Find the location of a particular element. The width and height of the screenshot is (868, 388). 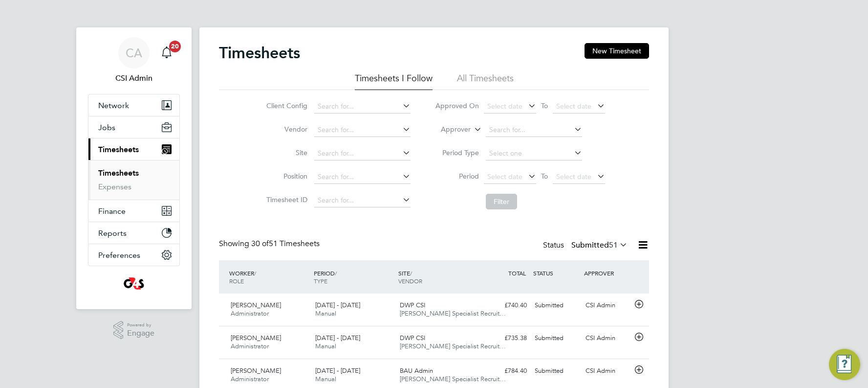

div: £735.38 is located at coordinates (505, 338).